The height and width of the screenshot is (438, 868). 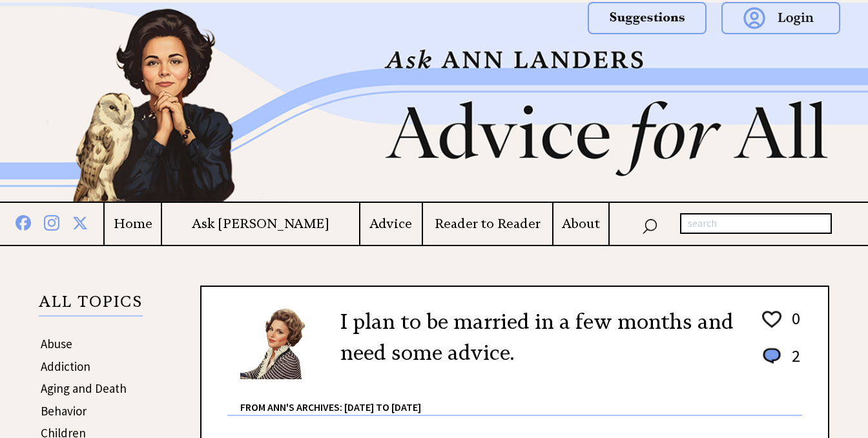 I want to click on p: ALL TOPICS, so click(x=90, y=305).